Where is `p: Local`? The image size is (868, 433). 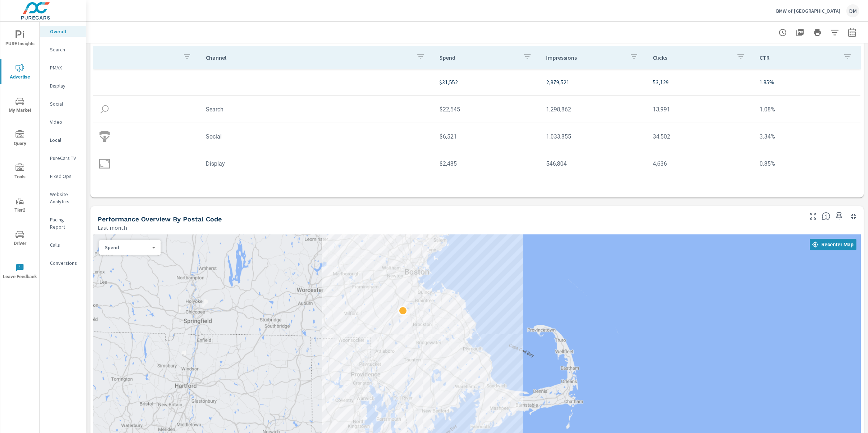 p: Local is located at coordinates (65, 140).